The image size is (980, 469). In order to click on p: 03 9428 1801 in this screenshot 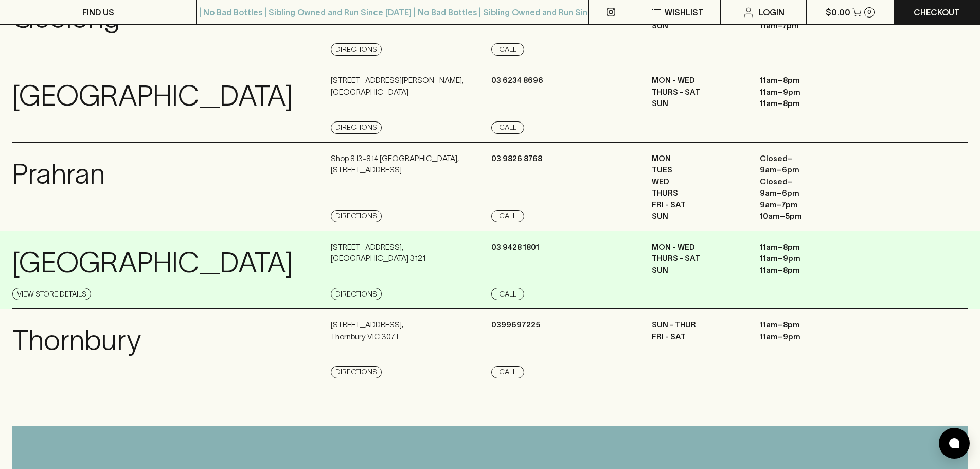, I will do `click(515, 247)`.